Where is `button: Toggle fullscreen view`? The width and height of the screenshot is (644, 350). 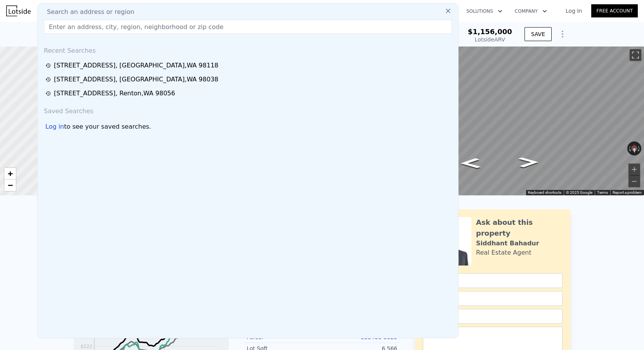 button: Toggle fullscreen view is located at coordinates (636, 55).